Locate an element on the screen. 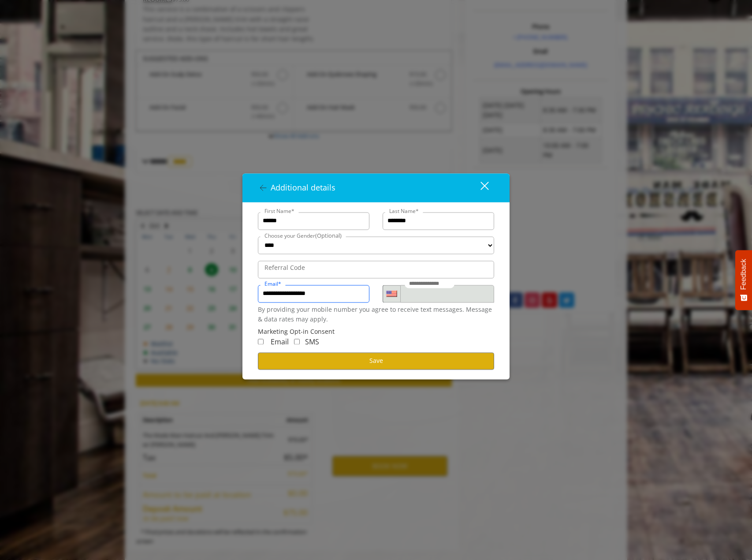 The height and width of the screenshot is (560, 752). label: Choose your Gender is located at coordinates (303, 235).